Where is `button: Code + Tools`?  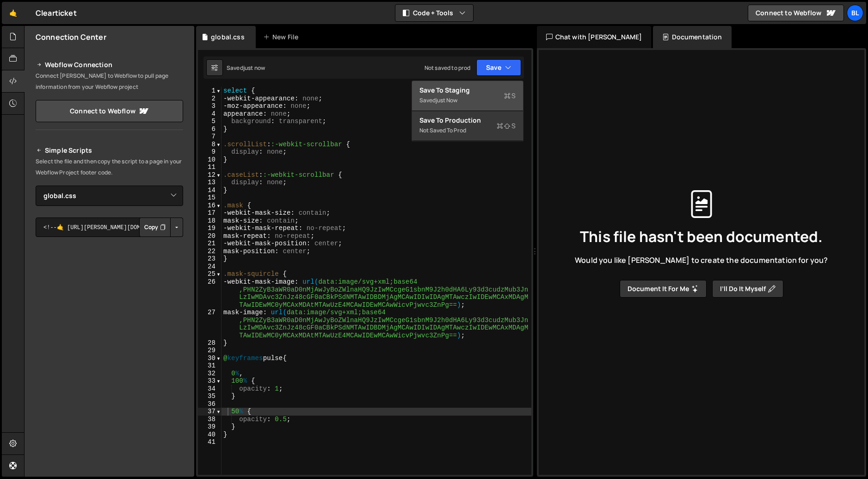
button: Code + Tools is located at coordinates (434, 13).